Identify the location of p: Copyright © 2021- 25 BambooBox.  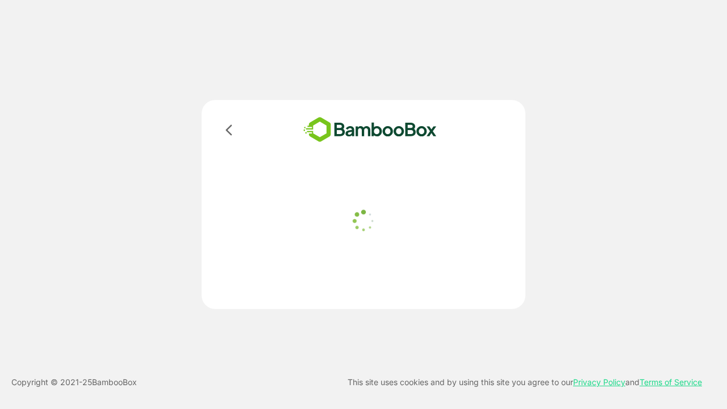
(74, 382).